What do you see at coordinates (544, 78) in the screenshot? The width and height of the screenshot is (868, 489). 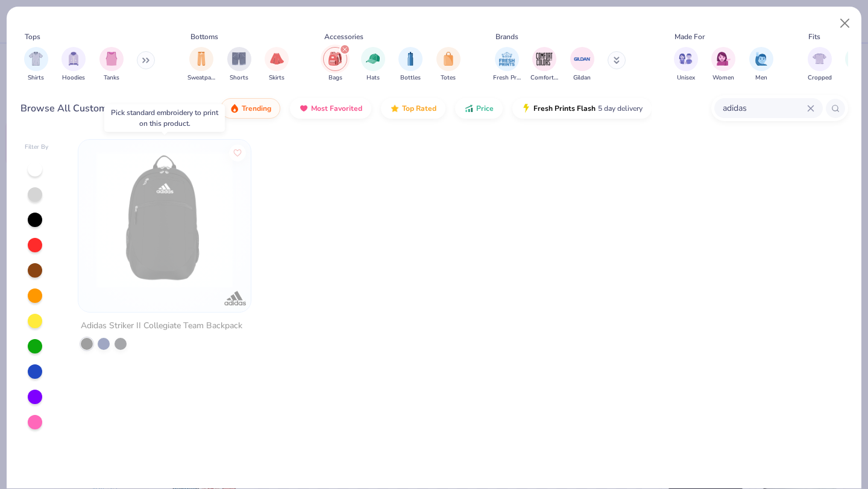 I see `span: Comfort Colors` at bounding box center [544, 78].